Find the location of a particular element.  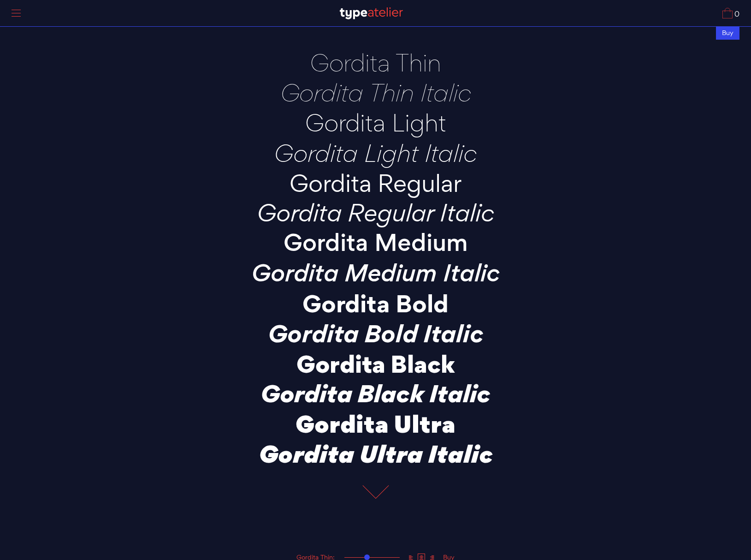

p: Gordita Thin Italic is located at coordinates (375, 92).